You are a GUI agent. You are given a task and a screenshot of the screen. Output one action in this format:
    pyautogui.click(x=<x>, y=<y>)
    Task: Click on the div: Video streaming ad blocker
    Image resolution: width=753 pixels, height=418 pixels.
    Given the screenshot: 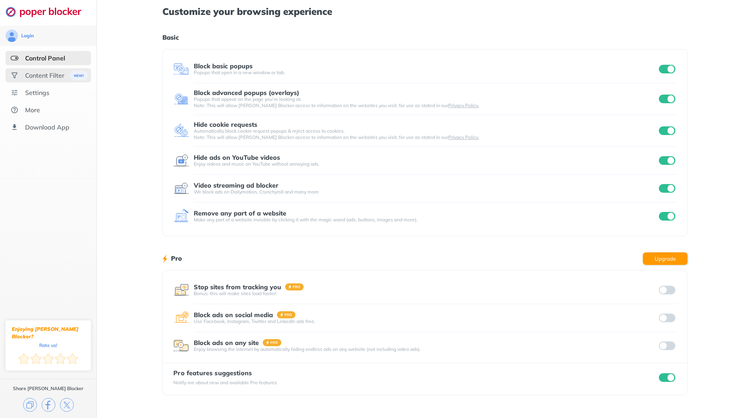 What is the action you would take?
    pyautogui.click(x=236, y=185)
    